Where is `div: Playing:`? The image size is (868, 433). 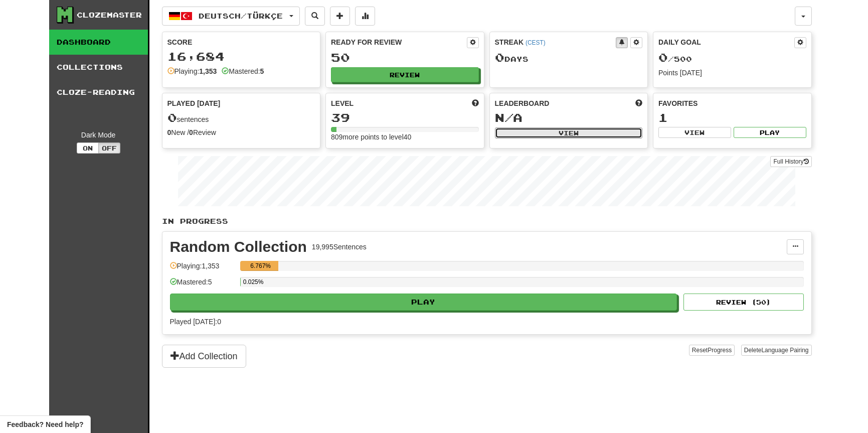 div: Playing: is located at coordinates (192, 71).